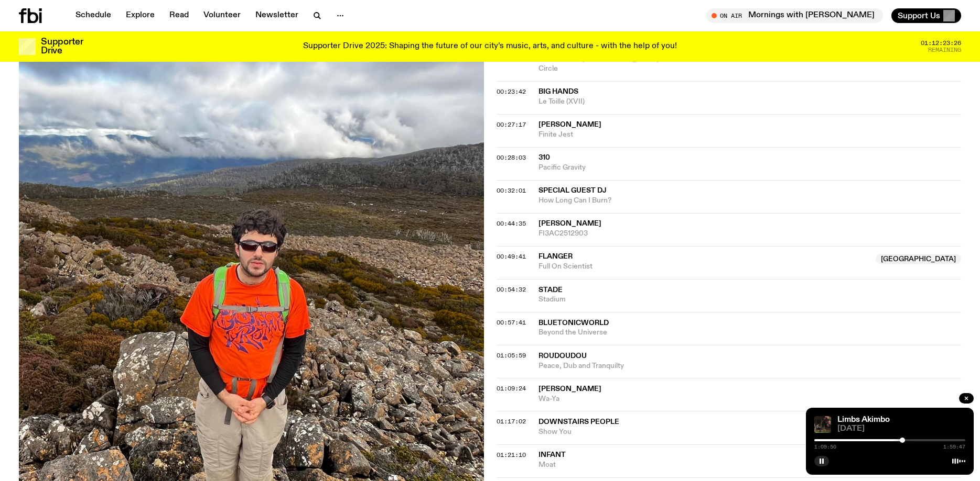 Image resolution: width=980 pixels, height=481 pixels. Describe the element at coordinates (179, 15) in the screenshot. I see `a: Read` at that location.